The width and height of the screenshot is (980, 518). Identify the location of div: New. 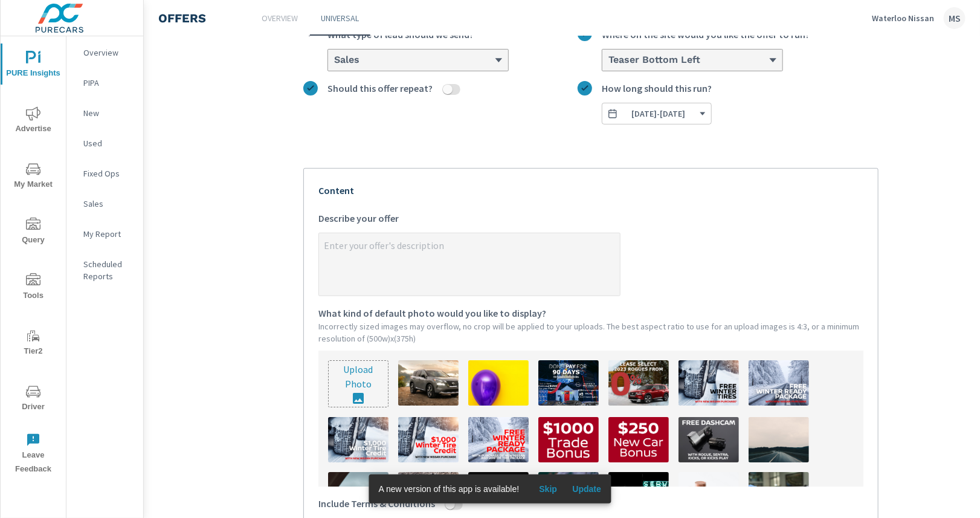
(105, 113).